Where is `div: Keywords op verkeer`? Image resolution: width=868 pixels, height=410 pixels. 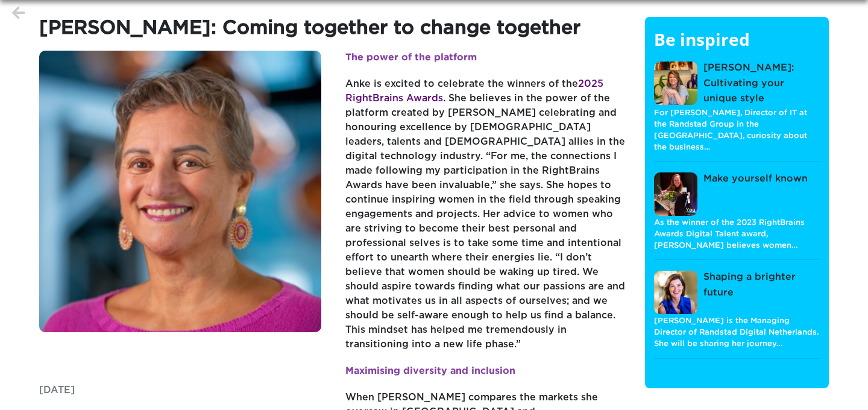 div: Keywords op verkeer is located at coordinates (169, 75).